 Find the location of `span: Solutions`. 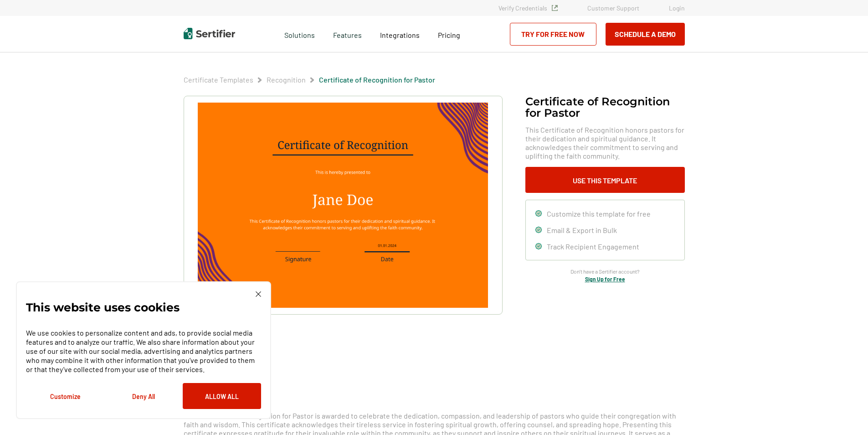

span: Solutions is located at coordinates (300, 34).